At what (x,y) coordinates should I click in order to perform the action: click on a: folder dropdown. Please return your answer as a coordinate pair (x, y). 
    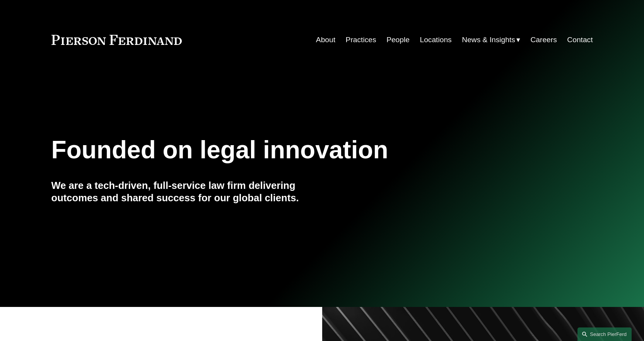
    Looking at the image, I should click on (491, 40).